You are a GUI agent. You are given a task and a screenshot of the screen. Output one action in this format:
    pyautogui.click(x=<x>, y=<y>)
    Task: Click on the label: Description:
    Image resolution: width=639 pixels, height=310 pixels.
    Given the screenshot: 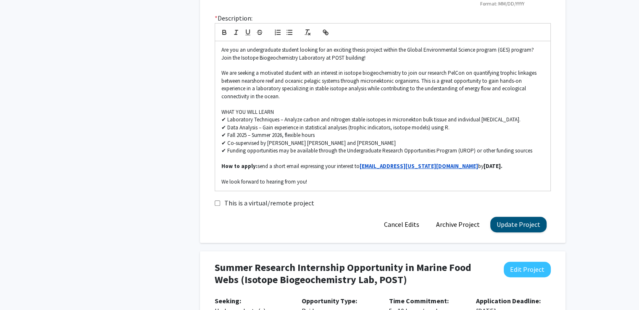 What is the action you would take?
    pyautogui.click(x=233, y=18)
    